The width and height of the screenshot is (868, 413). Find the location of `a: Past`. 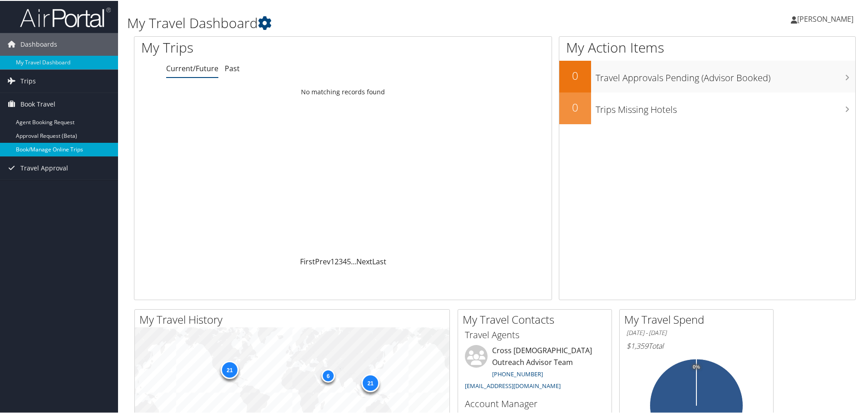

a: Past is located at coordinates (232, 68).